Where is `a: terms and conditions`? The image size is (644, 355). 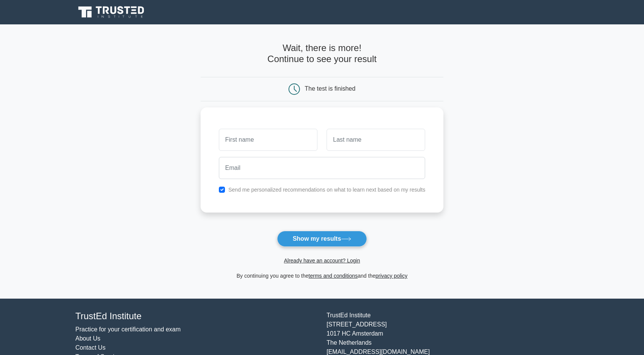
a: terms and conditions is located at coordinates (333, 276).